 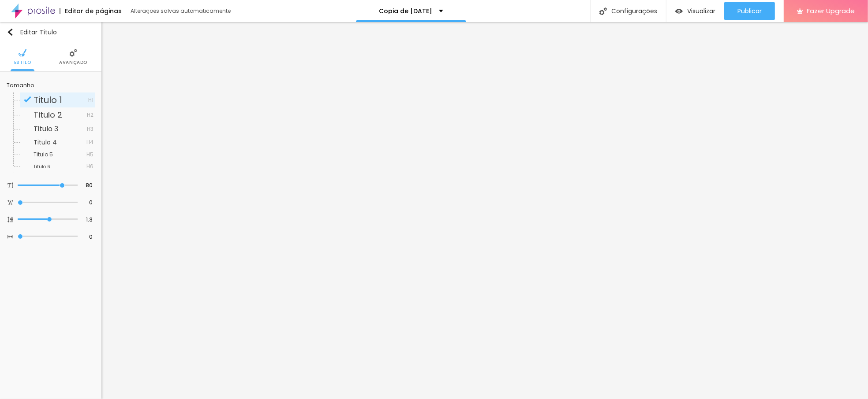 I want to click on span: H5, so click(x=90, y=155).